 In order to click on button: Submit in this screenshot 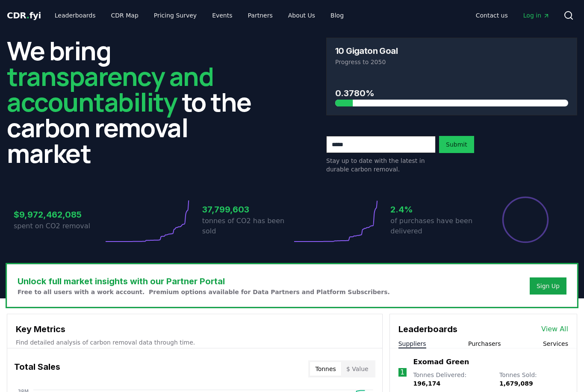, I will do `click(457, 144)`.